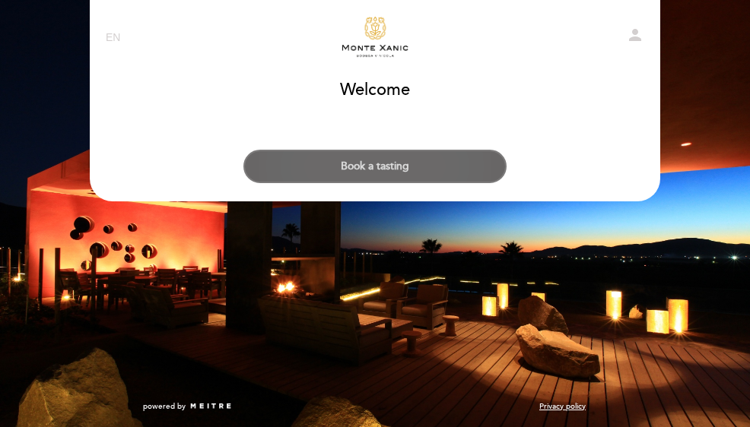 Image resolution: width=750 pixels, height=427 pixels. I want to click on button: Book a tasting, so click(375, 167).